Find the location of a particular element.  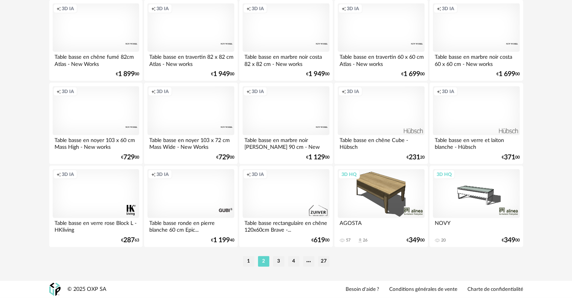

li: 3 is located at coordinates (279, 261).